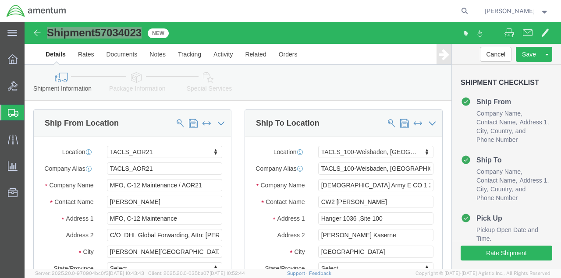 This screenshot has height=278, width=561. Describe the element at coordinates (36, 11) in the screenshot. I see `img: logo` at that location.